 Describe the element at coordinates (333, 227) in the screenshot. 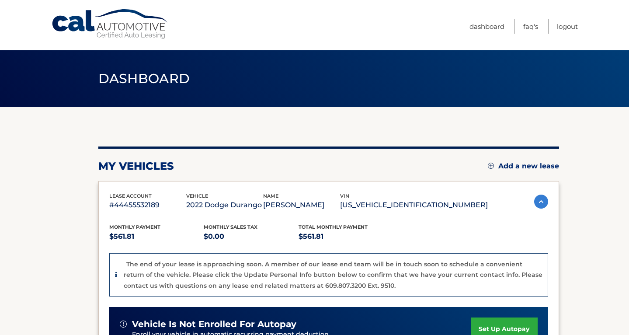

I see `span: Total Monthly Payment` at that location.